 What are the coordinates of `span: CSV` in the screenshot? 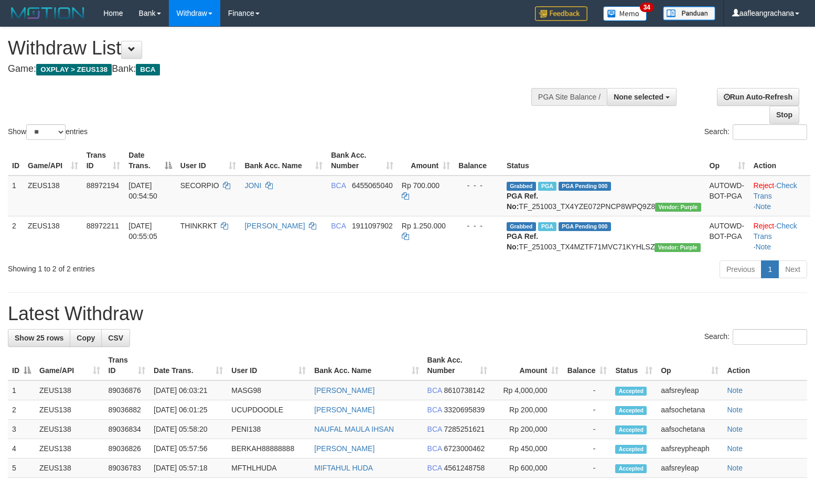 It's located at (115, 338).